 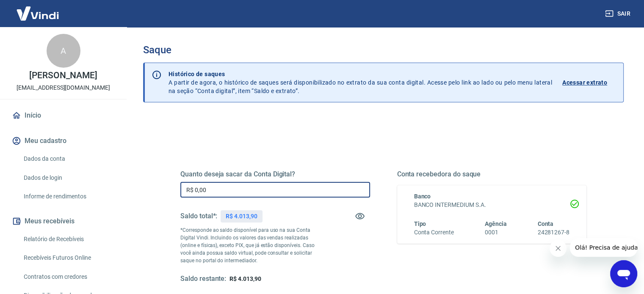 I want to click on span: Banco, so click(x=422, y=197).